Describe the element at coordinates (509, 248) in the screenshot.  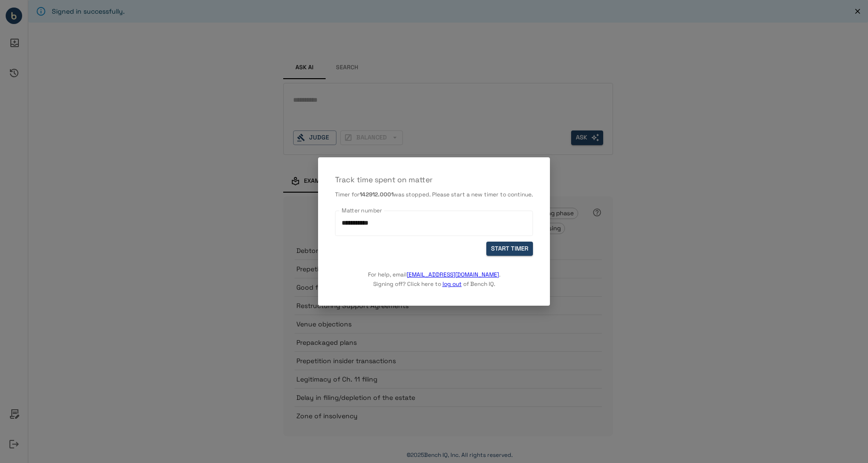
I see `button: START TIMER` at that location.